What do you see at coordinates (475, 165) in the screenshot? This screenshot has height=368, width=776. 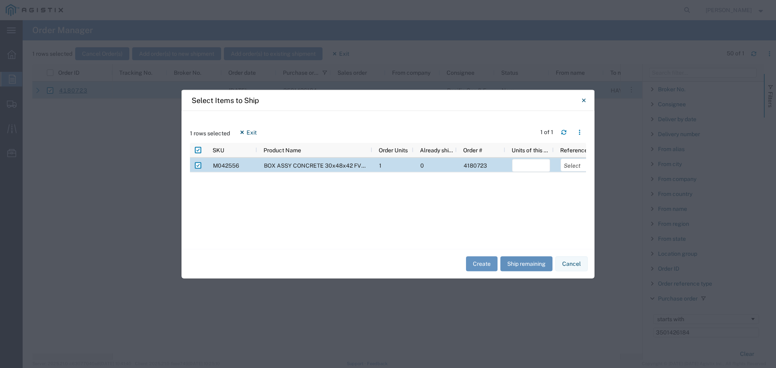 I see `span: 4180723` at bounding box center [475, 165].